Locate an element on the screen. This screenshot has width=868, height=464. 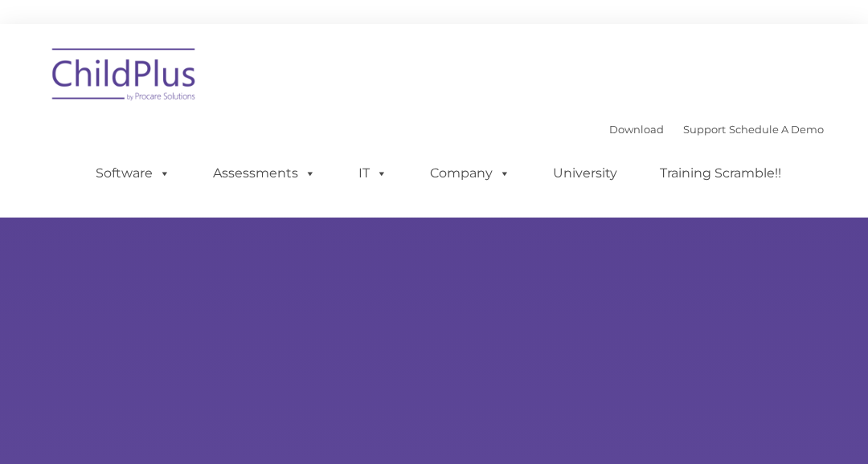
img: ChildPlus by Procare Solutions is located at coordinates (124, 77).